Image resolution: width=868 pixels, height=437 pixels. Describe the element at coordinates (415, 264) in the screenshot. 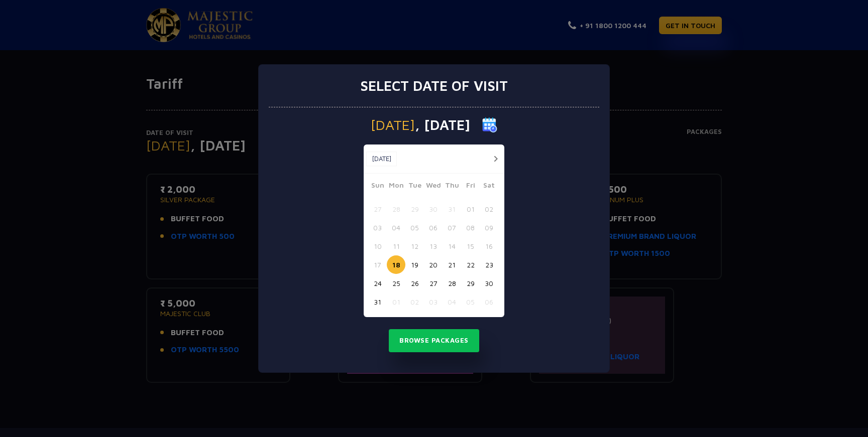

I see `button: 19` at that location.